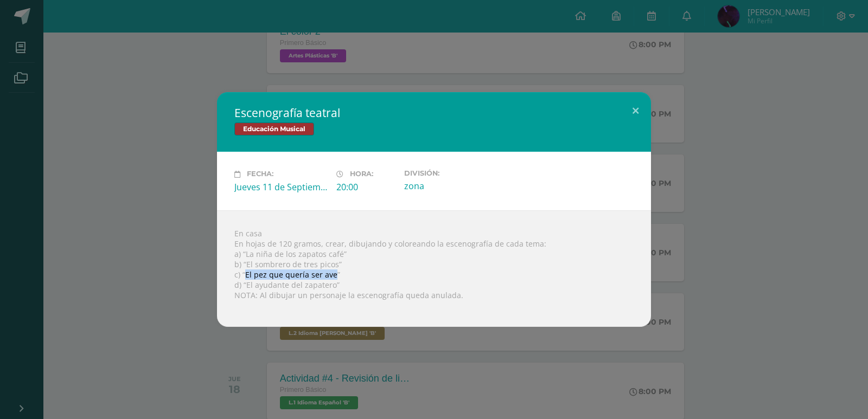 The width and height of the screenshot is (868, 419). What do you see at coordinates (366, 187) in the screenshot?
I see `div: 20:00` at bounding box center [366, 187].